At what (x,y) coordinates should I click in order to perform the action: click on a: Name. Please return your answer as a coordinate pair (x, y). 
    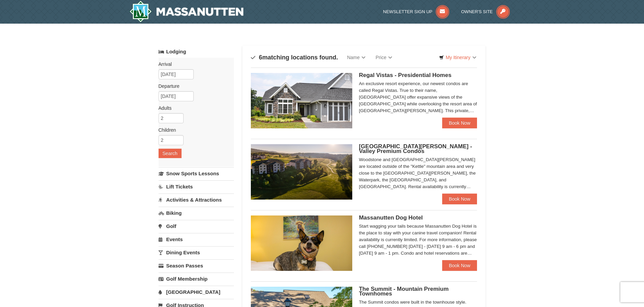
    Looking at the image, I should click on (357, 58).